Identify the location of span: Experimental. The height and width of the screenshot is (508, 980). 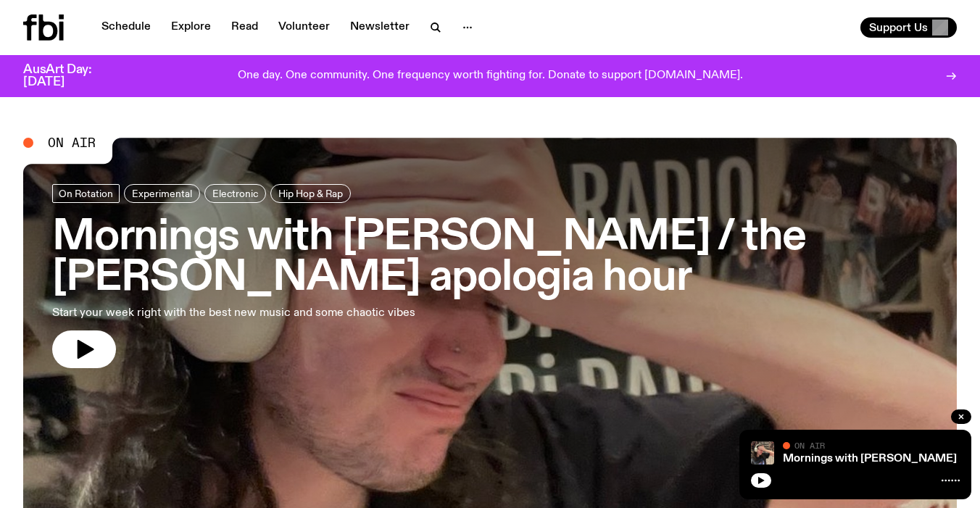
(162, 192).